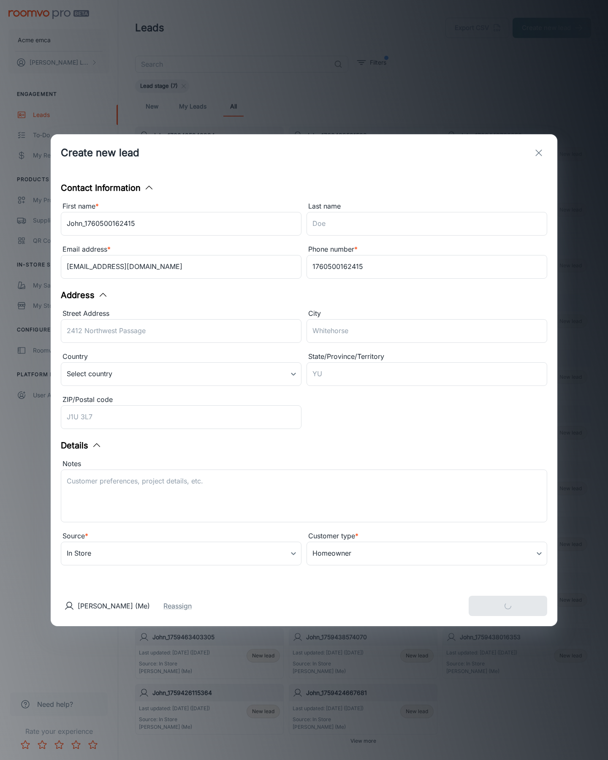 This screenshot has width=608, height=760. I want to click on input: myname@example.com, so click(181, 267).